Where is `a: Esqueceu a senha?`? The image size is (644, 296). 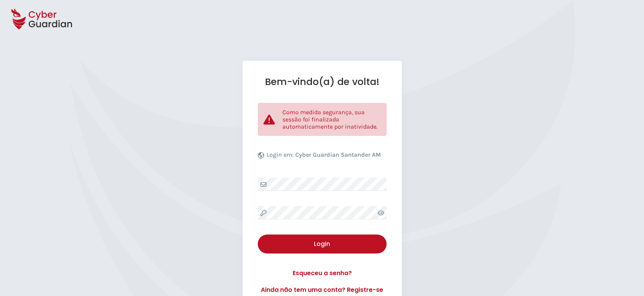
a: Esqueceu a senha? is located at coordinates (322, 273).